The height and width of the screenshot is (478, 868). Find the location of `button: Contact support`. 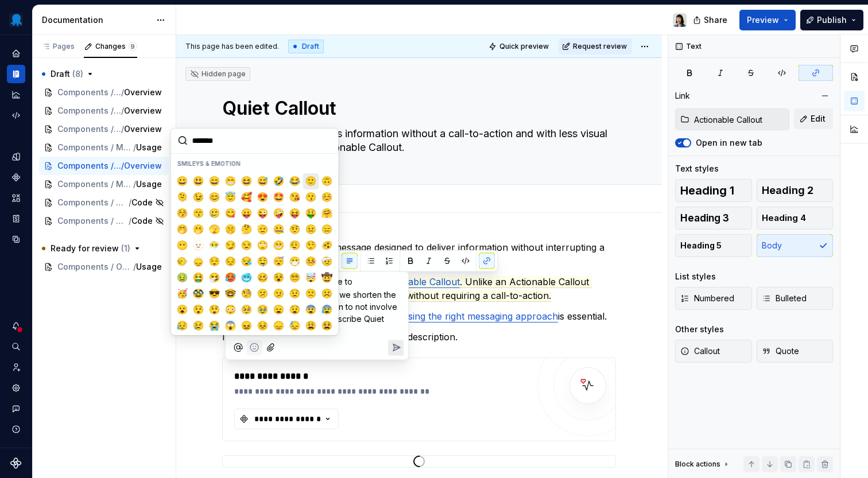

button: Contact support is located at coordinates (16, 409).